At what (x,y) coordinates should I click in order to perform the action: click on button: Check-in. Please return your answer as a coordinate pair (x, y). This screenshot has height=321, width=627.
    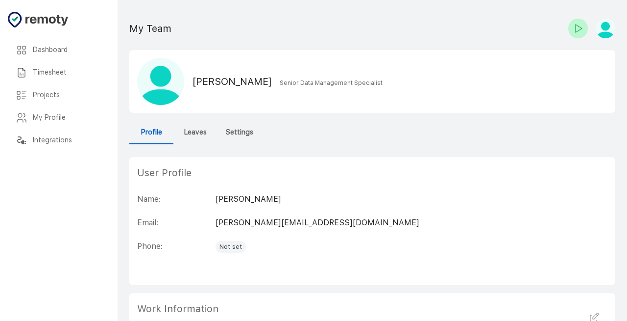
    Looking at the image, I should click on (578, 28).